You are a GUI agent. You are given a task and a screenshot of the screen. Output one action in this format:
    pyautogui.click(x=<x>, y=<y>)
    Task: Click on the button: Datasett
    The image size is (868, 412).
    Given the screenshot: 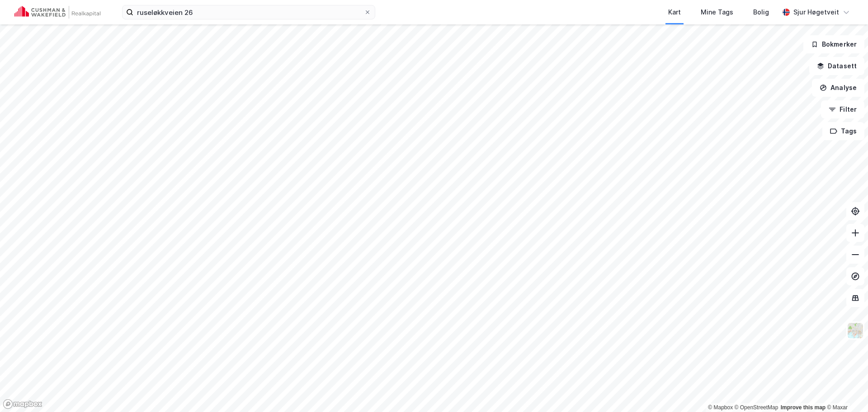 What is the action you would take?
    pyautogui.click(x=836, y=66)
    